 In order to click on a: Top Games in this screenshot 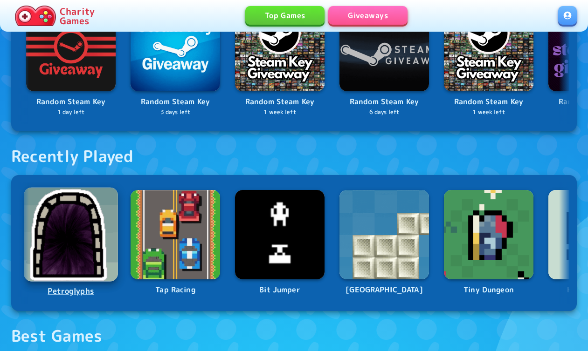, I will do `click(285, 15)`.